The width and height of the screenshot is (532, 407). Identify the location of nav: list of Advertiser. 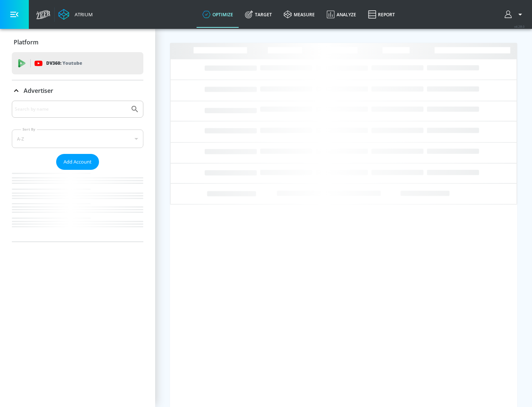
(78, 206).